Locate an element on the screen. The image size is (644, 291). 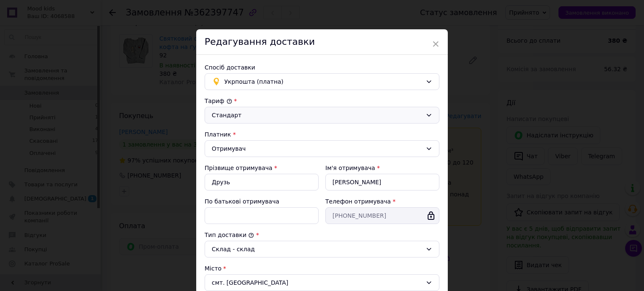
div: Тариф is located at coordinates (322, 101).